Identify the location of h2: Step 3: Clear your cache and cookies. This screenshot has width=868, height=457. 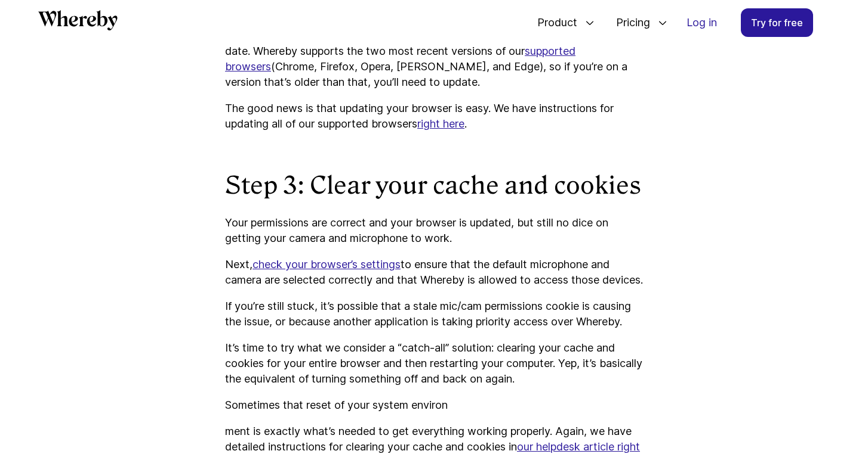
(434, 186).